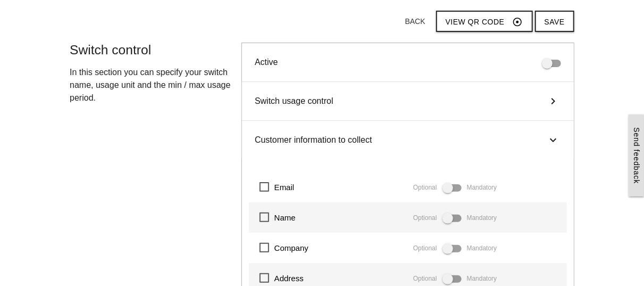 This screenshot has height=286, width=644. Describe the element at coordinates (416, 21) in the screenshot. I see `button: Back` at that location.